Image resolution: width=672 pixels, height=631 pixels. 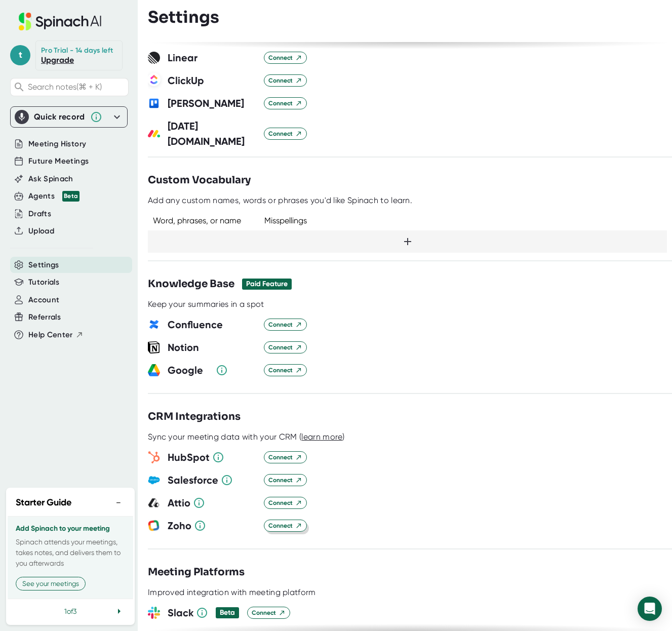 I want to click on img: notion-logo.a88433b7742b57808d88766775496112.svg, so click(x=154, y=347).